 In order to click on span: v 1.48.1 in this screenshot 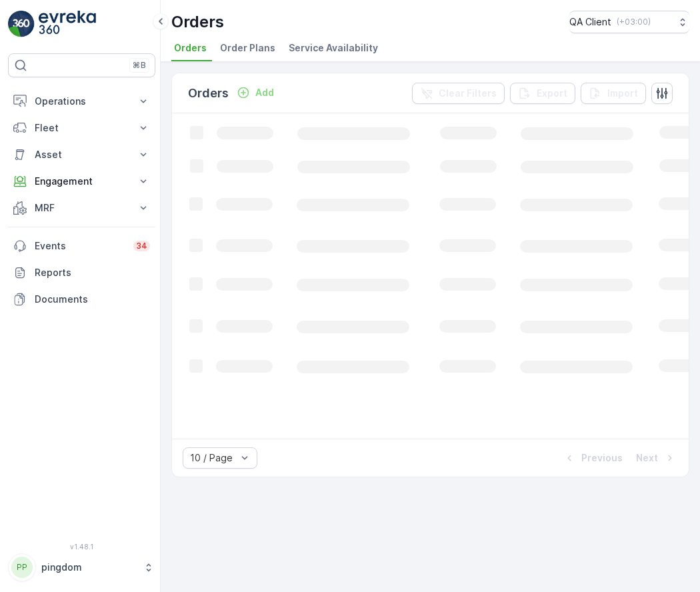, I will do `click(81, 547)`.